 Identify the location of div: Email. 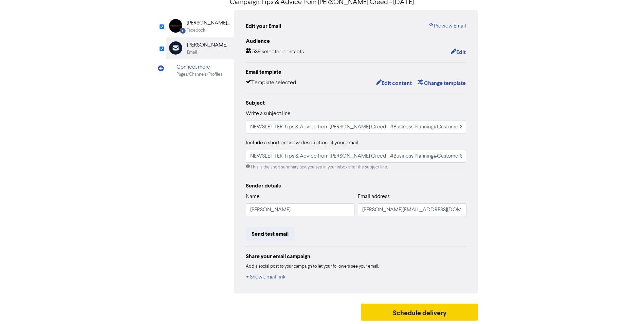
(192, 52).